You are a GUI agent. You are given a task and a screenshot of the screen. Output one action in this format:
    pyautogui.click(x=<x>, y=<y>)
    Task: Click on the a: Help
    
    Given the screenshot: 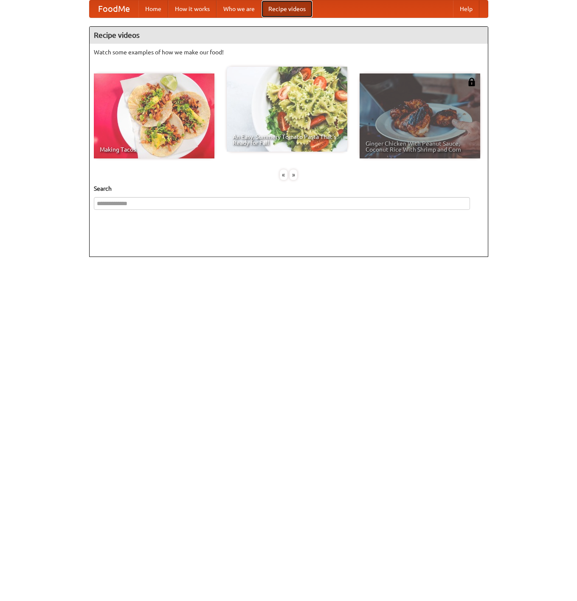 What is the action you would take?
    pyautogui.click(x=466, y=9)
    